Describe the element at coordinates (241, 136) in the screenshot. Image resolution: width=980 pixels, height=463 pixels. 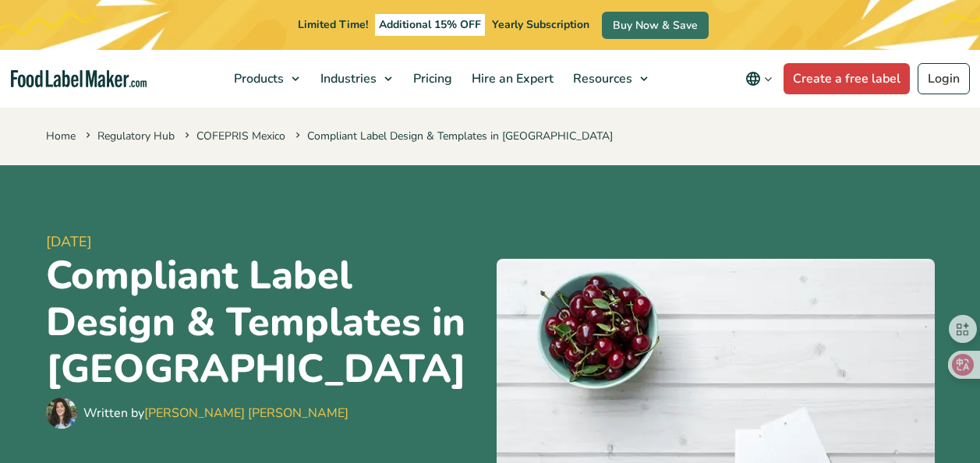
I see `a: COFEPRIS Mexico` at that location.